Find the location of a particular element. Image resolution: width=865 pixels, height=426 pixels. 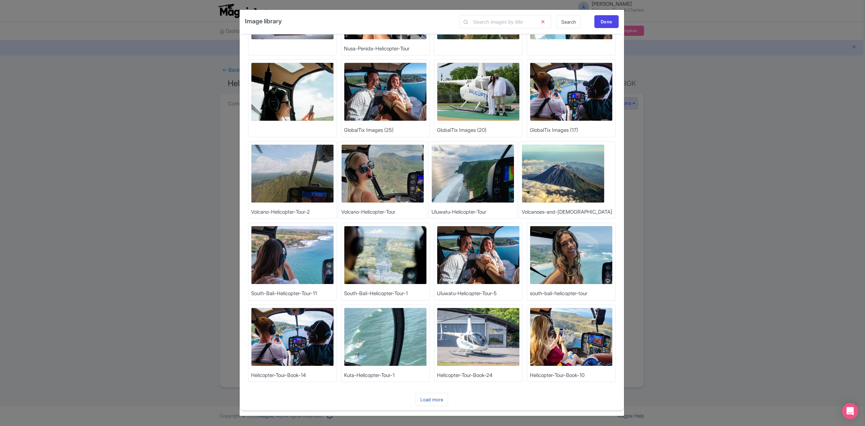

img: GlobalTix_Images_20_jq04oq.jpg is located at coordinates (478, 92).